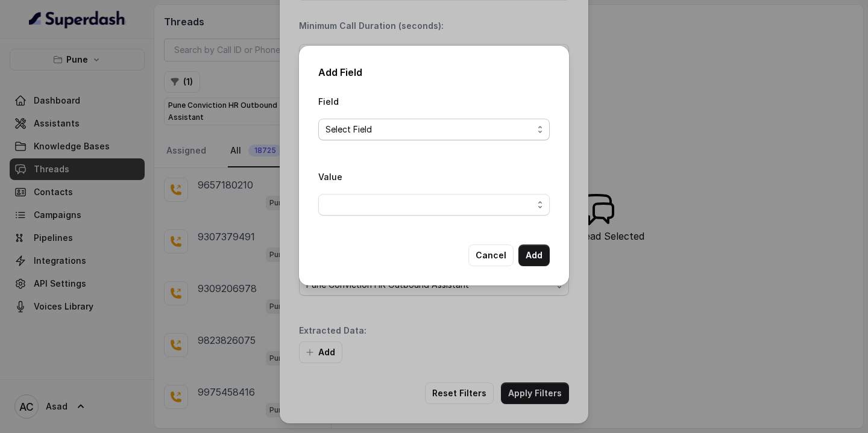  Describe the element at coordinates (331, 177) in the screenshot. I see `label: Value` at that location.